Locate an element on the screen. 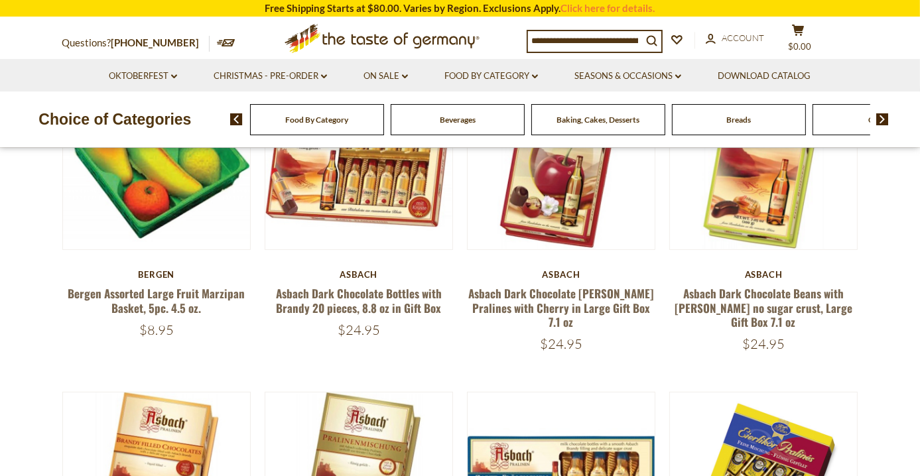 Image resolution: width=920 pixels, height=476 pixels. span: Food By Category is located at coordinates (316, 119).